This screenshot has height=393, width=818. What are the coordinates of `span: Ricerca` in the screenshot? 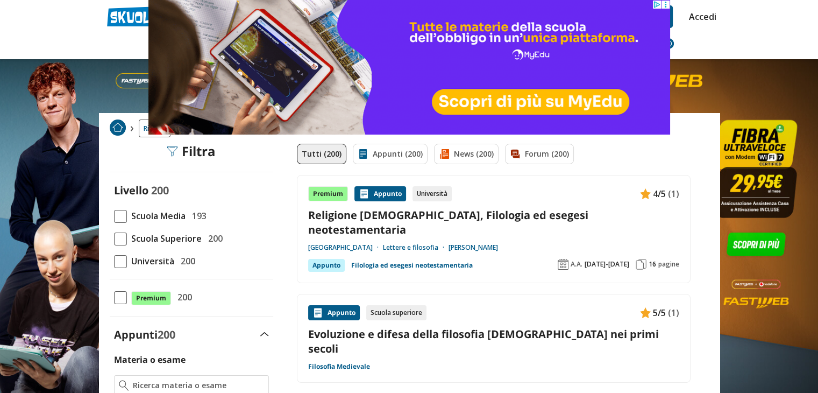 It's located at (154, 128).